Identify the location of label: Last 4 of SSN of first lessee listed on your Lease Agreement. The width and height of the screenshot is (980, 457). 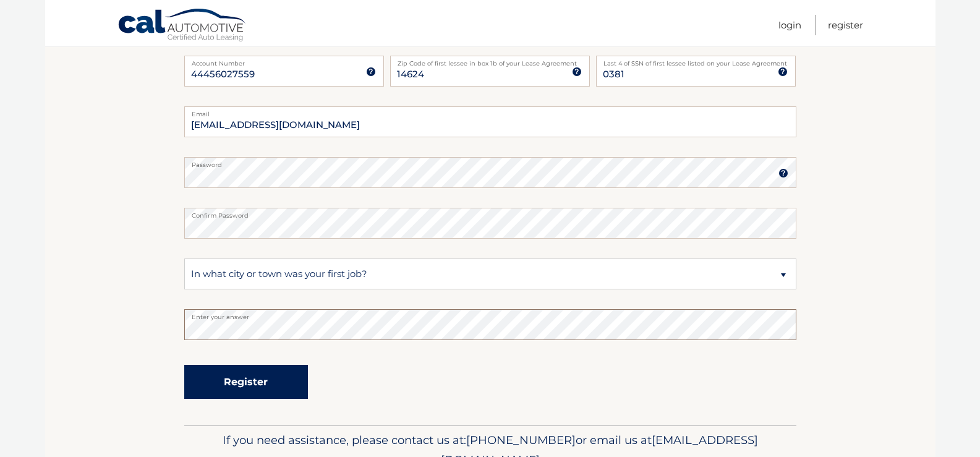
(696, 60).